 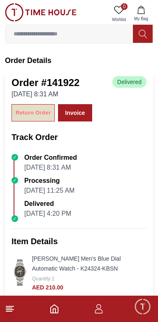 What do you see at coordinates (45, 83) in the screenshot?
I see `h1: Order # 141922` at bounding box center [45, 83].